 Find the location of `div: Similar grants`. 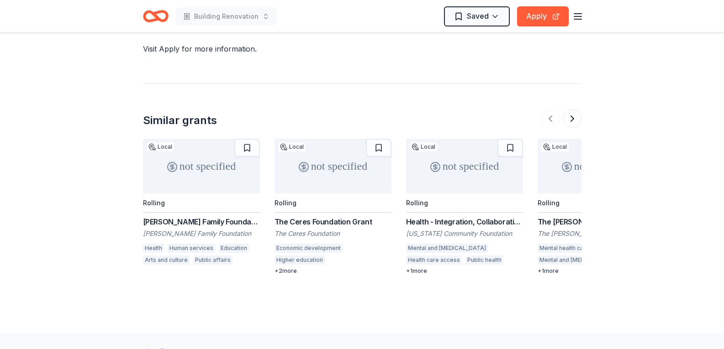

div: Similar grants is located at coordinates (180, 121).